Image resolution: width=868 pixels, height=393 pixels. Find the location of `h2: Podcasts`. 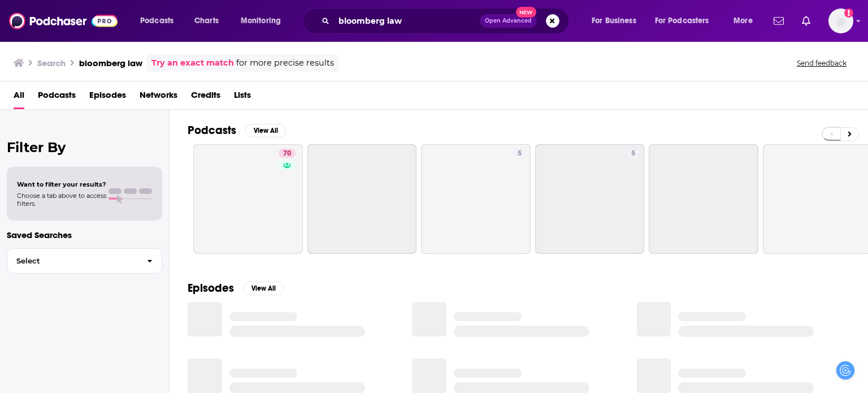

h2: Podcasts is located at coordinates (212, 130).